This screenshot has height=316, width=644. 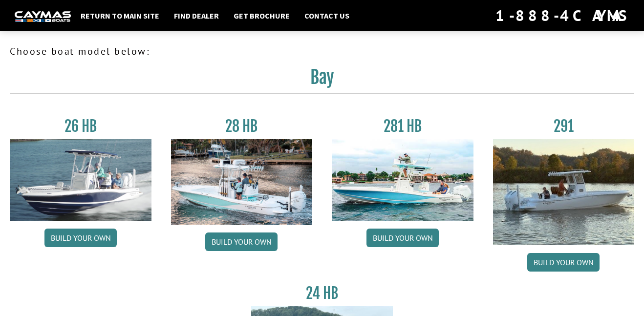 What do you see at coordinates (322, 51) in the screenshot?
I see `p: Choose boat model below:` at bounding box center [322, 51].